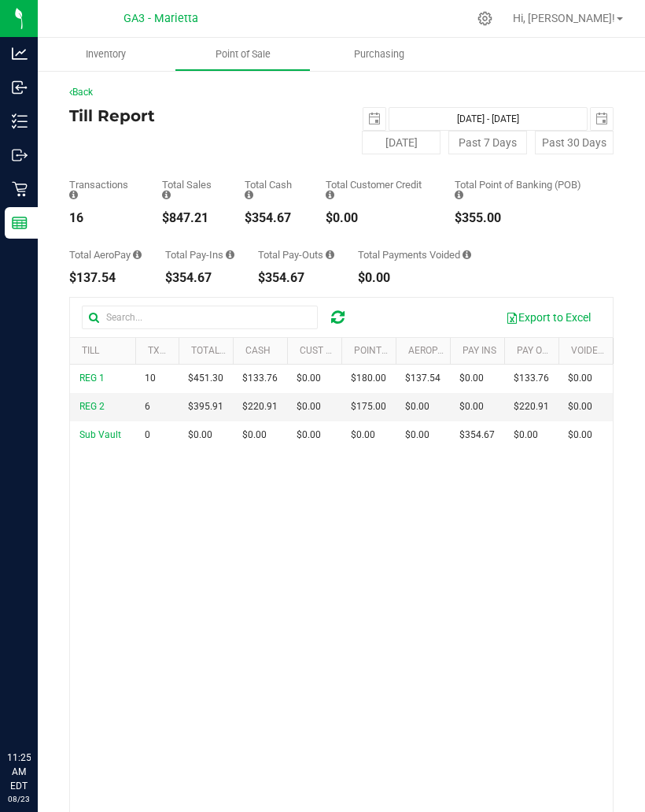  I want to click on a: Point of Sale, so click(244, 54).